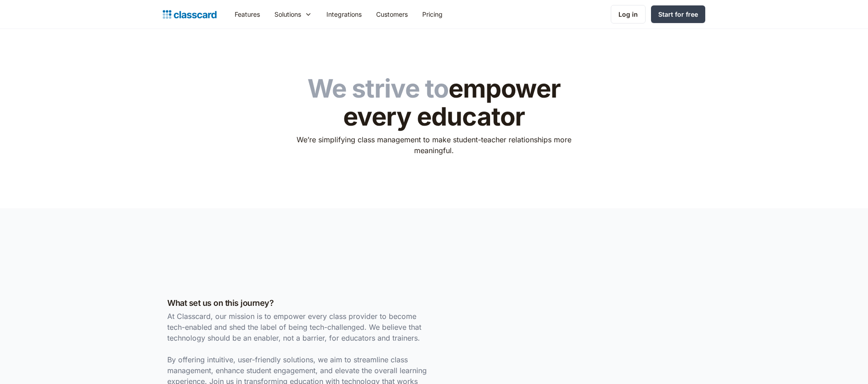 The image size is (868, 384). I want to click on a: Features, so click(247, 14).